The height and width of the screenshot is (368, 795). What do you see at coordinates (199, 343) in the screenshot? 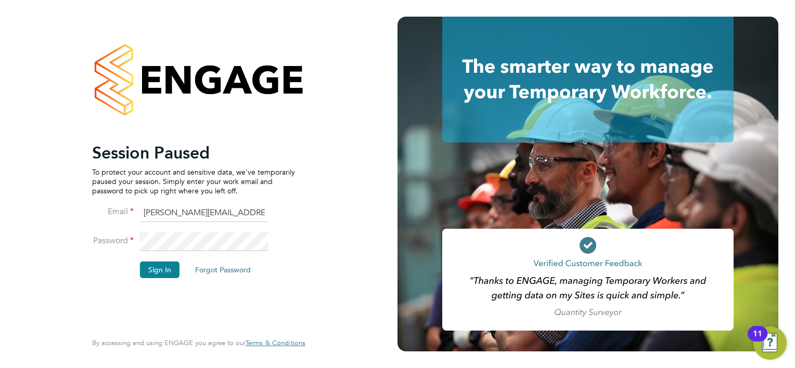
I see `span: By accessing and using ENGAGE you agree to our` at bounding box center [199, 343].